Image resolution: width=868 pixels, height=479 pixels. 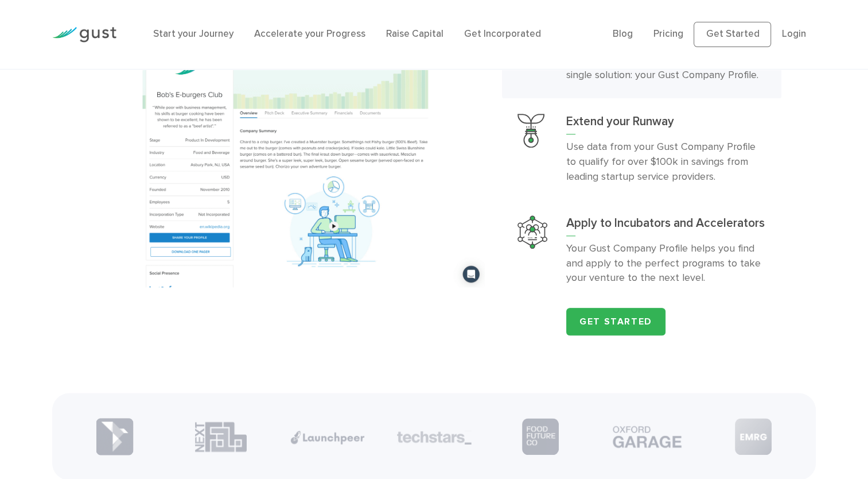 What do you see at coordinates (415, 34) in the screenshot?
I see `a: Raise Capital` at bounding box center [415, 34].